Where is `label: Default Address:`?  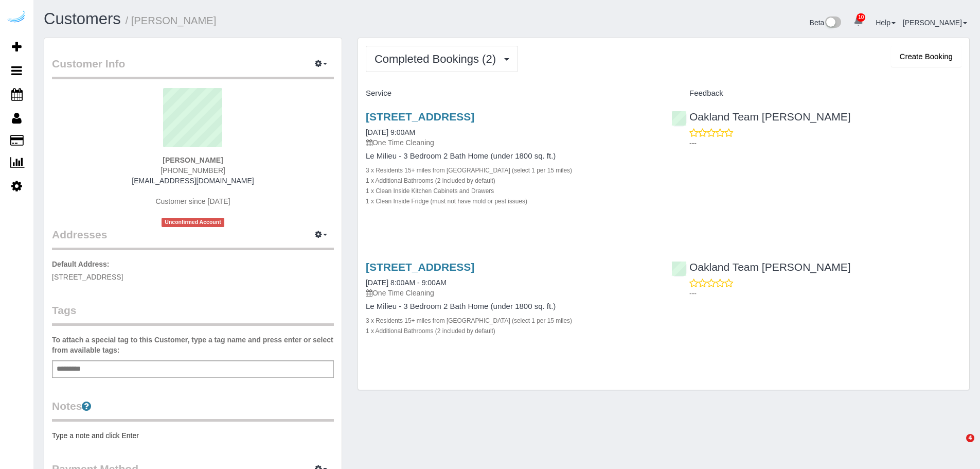 label: Default Address: is located at coordinates (81, 264).